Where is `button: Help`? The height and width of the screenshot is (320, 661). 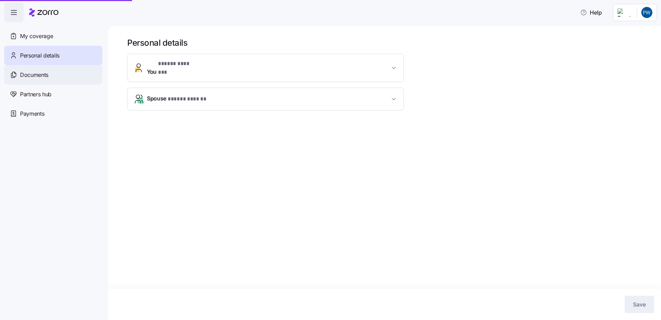
button: Help is located at coordinates (591, 12).